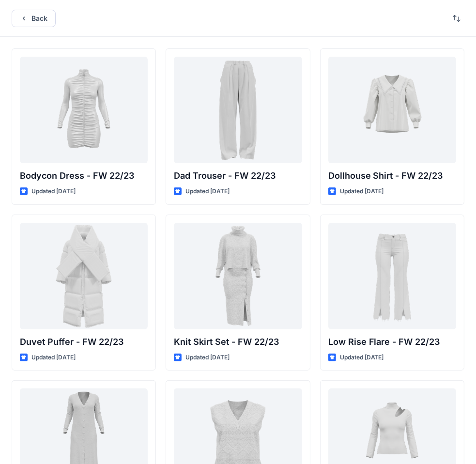  I want to click on a: Bodycon Dress - FW 22/23, so click(84, 110).